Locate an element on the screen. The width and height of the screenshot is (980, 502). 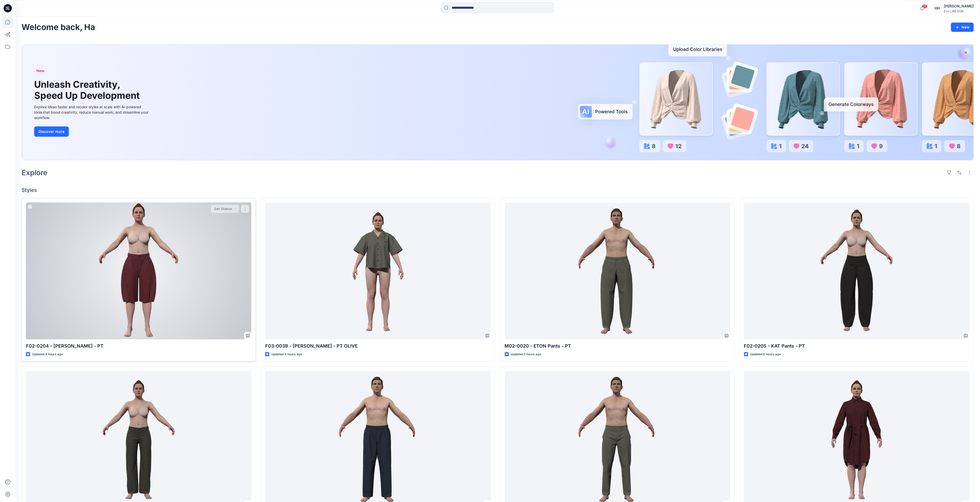
h2: Welcome back, Ha is located at coordinates (58, 27).